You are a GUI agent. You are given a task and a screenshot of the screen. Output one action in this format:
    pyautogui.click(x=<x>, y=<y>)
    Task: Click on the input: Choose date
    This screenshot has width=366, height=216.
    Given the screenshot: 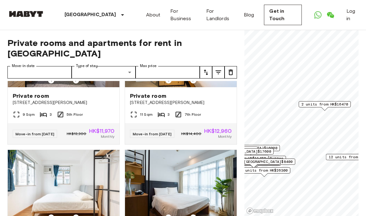 What is the action you would take?
    pyautogui.click(x=39, y=72)
    